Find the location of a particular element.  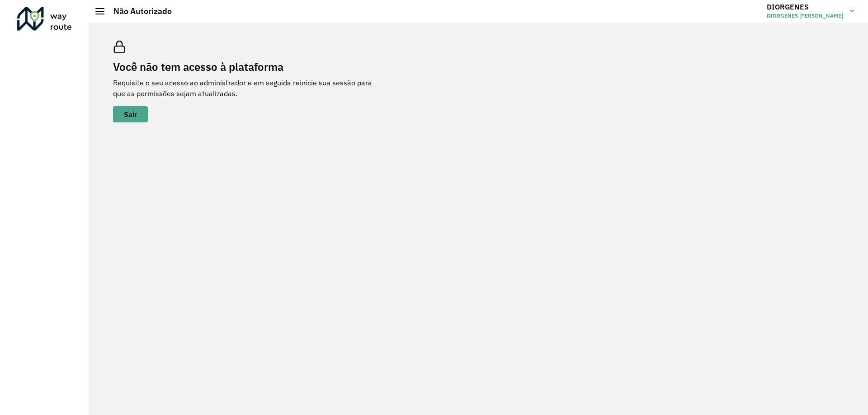

h2: Você não tem acesso à plataforma is located at coordinates (248, 67).